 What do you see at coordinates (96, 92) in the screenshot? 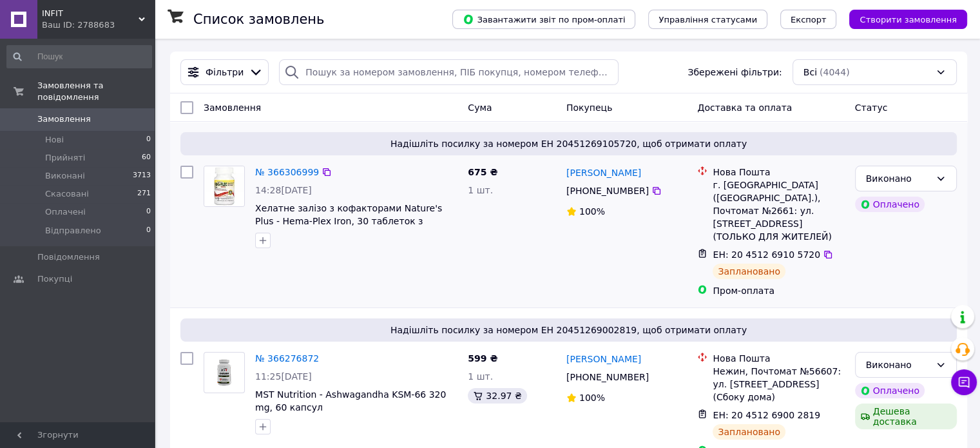
I see `span: Замовлення та повідомлення` at bounding box center [96, 92].